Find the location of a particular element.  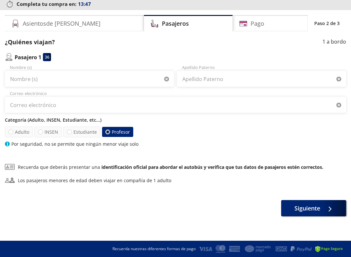

p: 1 a bordo is located at coordinates (334, 42).